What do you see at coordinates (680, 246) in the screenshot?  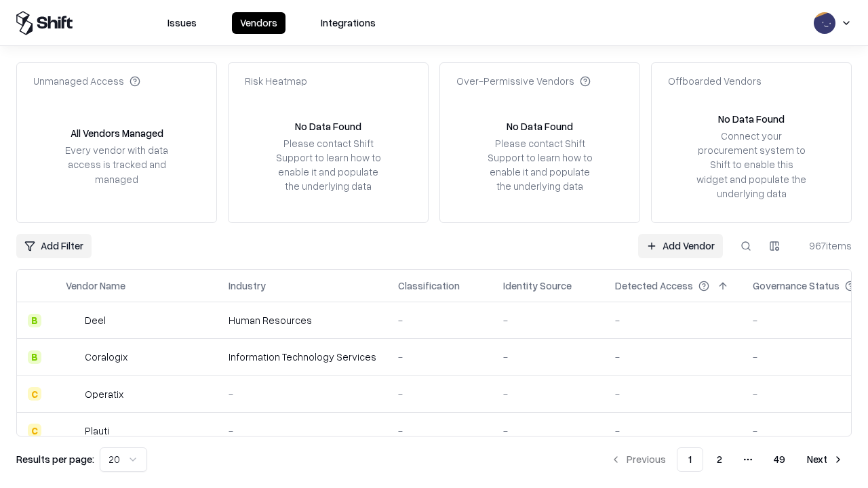 I see `a: Add Vendor` at bounding box center [680, 246].